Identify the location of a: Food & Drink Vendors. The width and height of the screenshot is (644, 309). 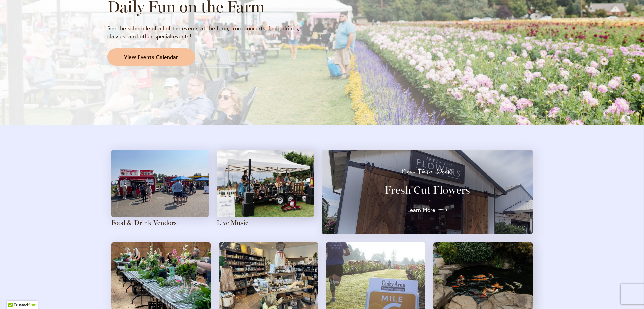
(144, 223).